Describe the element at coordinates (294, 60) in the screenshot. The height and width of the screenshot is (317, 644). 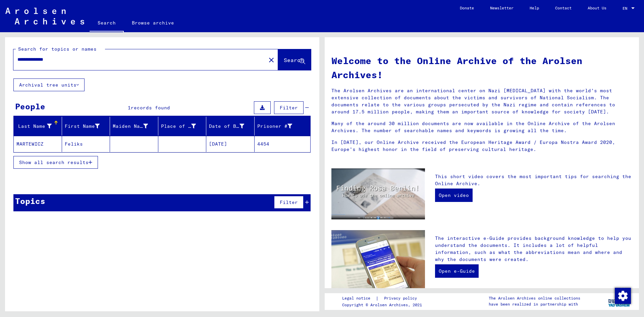
I see `button: Search` at that location.